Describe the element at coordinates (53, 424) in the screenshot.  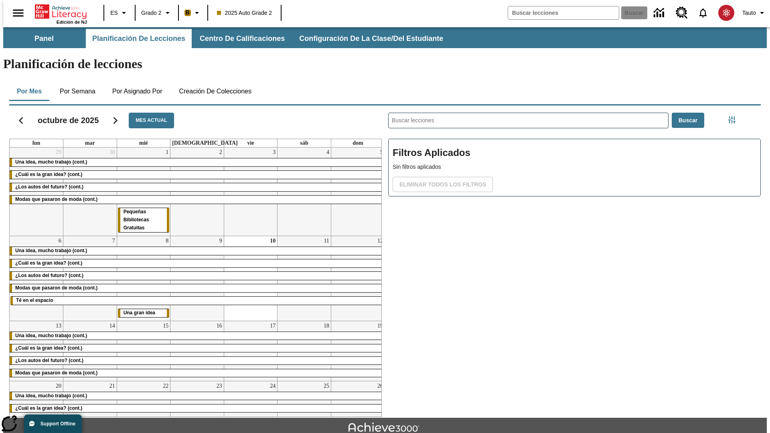
I see `button: Support Offline` at that location.